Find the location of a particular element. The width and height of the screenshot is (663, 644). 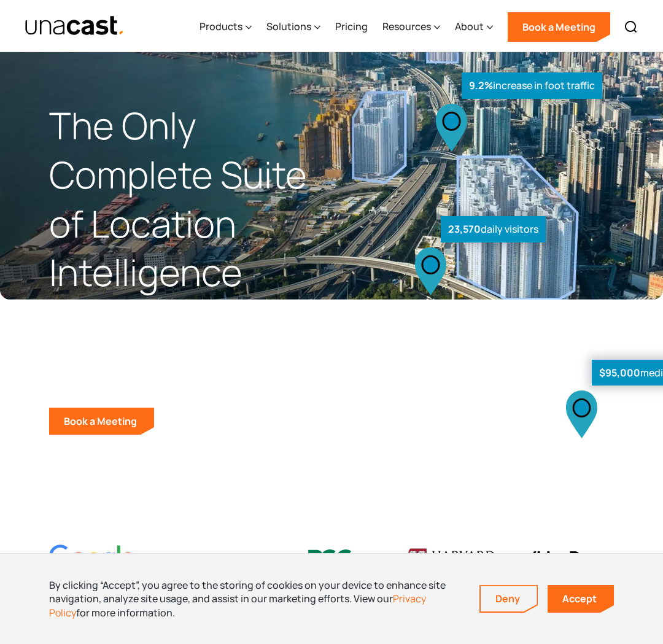

a: Pricing is located at coordinates (351, 27).